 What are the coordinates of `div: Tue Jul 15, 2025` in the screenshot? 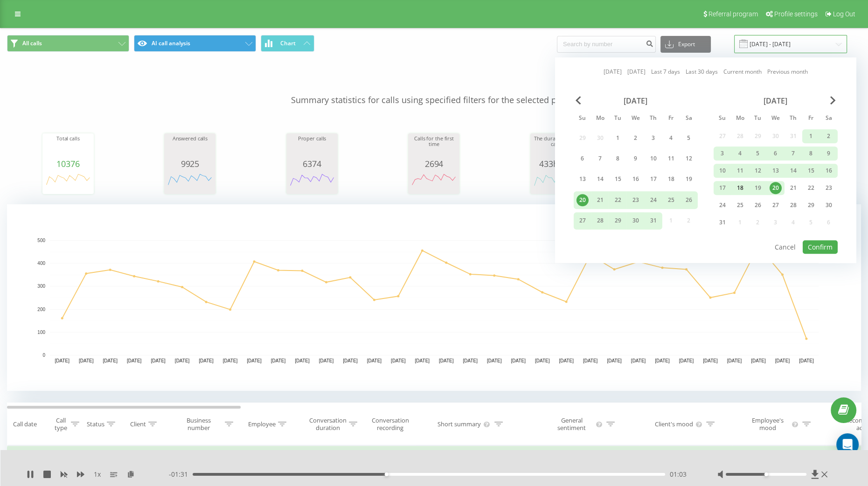 It's located at (618, 179).